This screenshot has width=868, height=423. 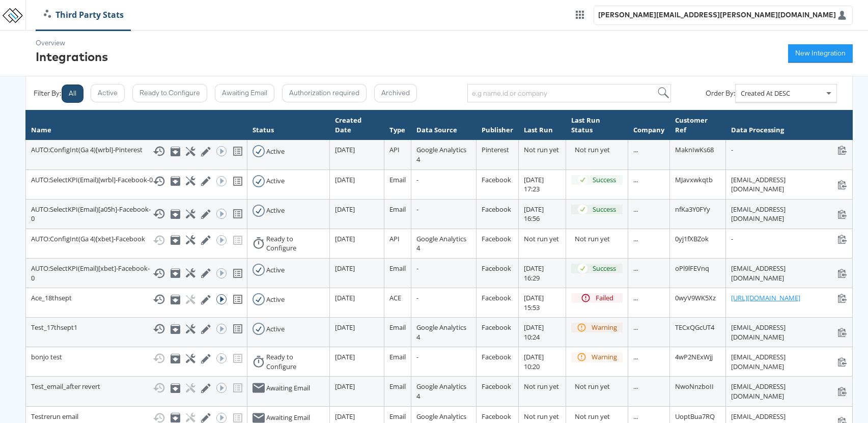 What do you see at coordinates (324, 93) in the screenshot?
I see `button: Authorization required` at bounding box center [324, 93].